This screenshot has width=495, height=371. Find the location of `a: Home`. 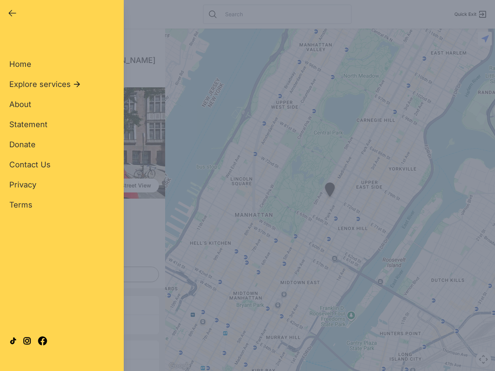

a: Home is located at coordinates (20, 64).